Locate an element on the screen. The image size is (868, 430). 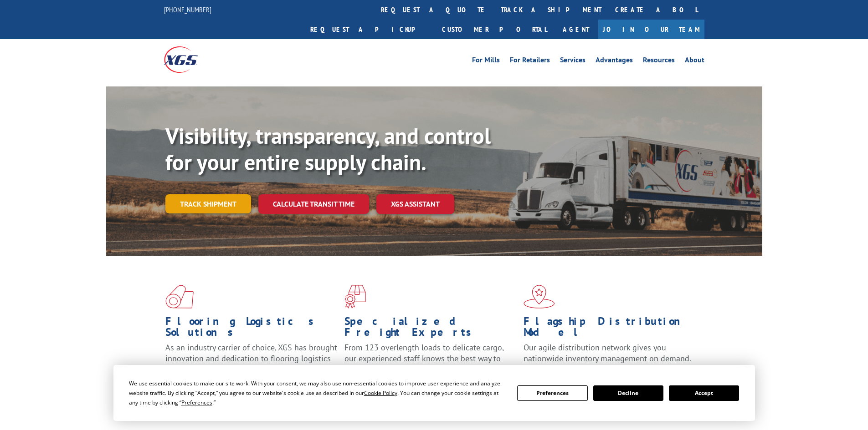
img: xgs-icon-total-supply-chain-intelligence-red is located at coordinates (180, 297).